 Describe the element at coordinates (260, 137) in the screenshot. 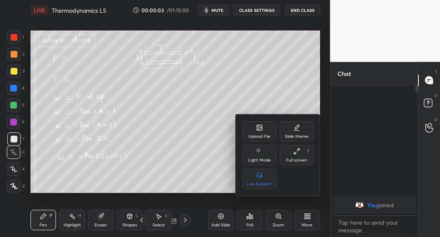

I see `div: Upload File` at that location.